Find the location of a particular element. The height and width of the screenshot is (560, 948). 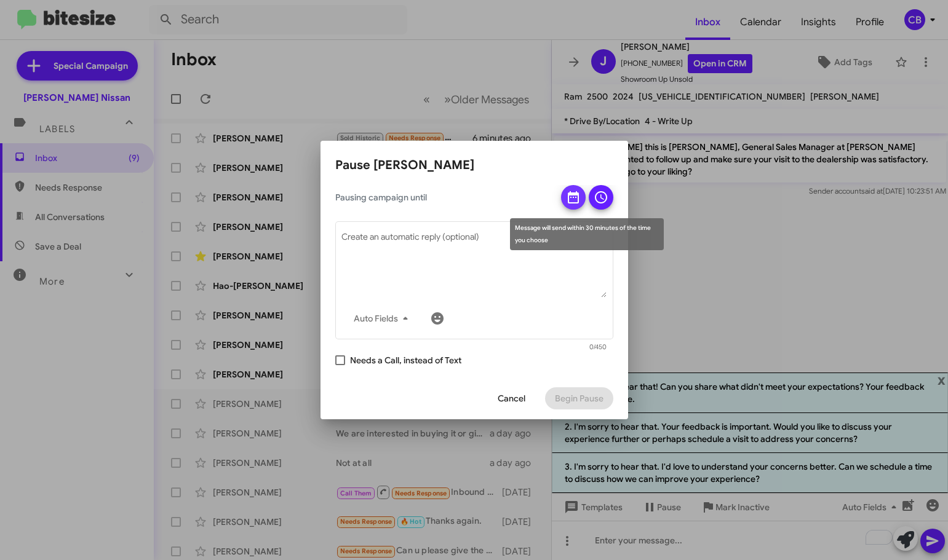

span: Pausing campaign until is located at coordinates (443, 197).